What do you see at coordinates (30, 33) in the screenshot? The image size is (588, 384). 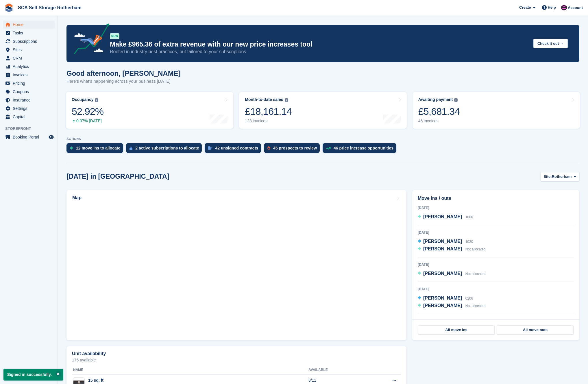 I see `span: Tasks` at bounding box center [30, 33].